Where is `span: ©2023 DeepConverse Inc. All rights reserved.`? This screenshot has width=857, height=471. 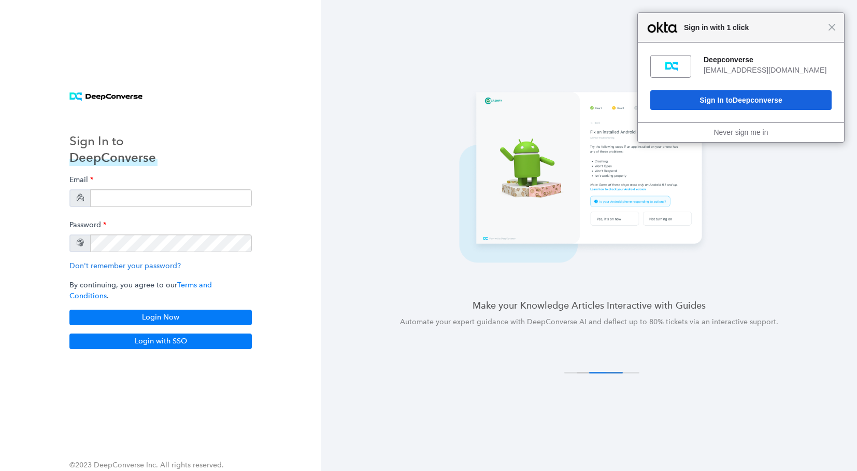 span: ©2023 DeepConverse Inc. All rights reserved. is located at coordinates (147, 464).